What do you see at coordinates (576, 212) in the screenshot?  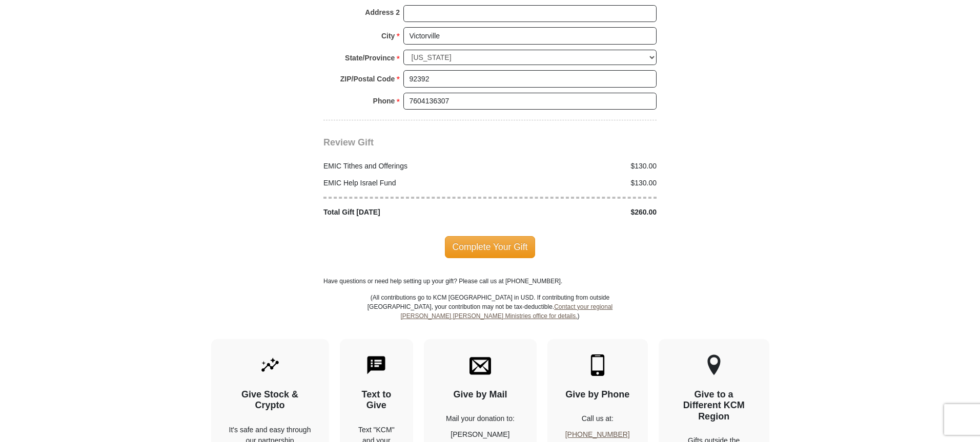 I see `div: $260.00` at bounding box center [576, 212].